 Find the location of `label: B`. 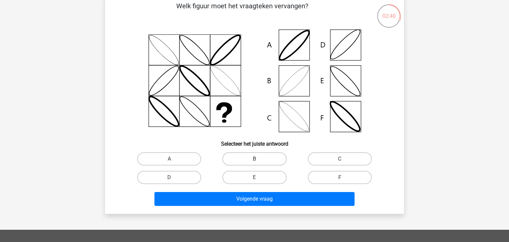

label: B is located at coordinates (254, 159).